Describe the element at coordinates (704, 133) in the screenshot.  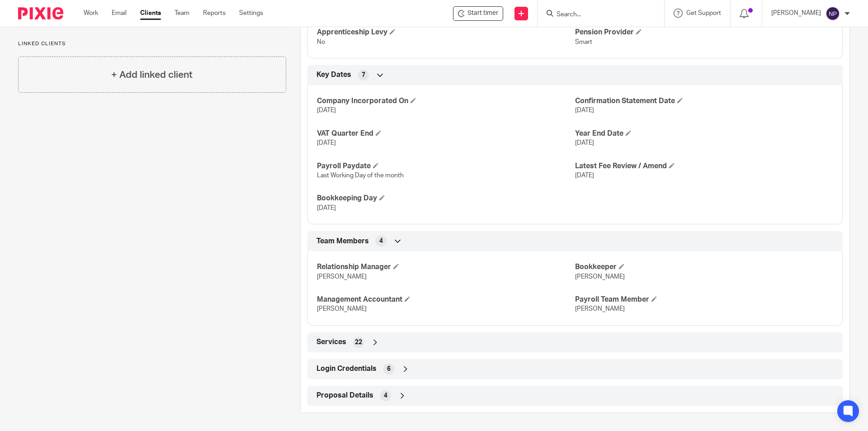
I see `h4: Year End Date` at that location.